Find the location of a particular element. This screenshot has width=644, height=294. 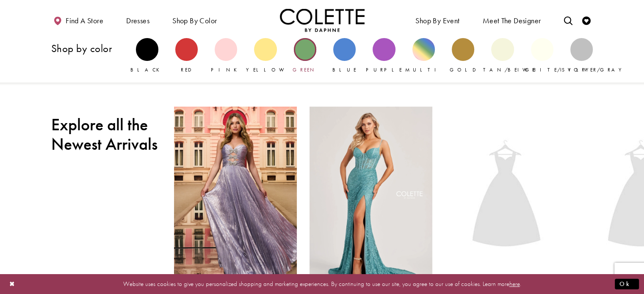

span: Purple is located at coordinates (384, 70).